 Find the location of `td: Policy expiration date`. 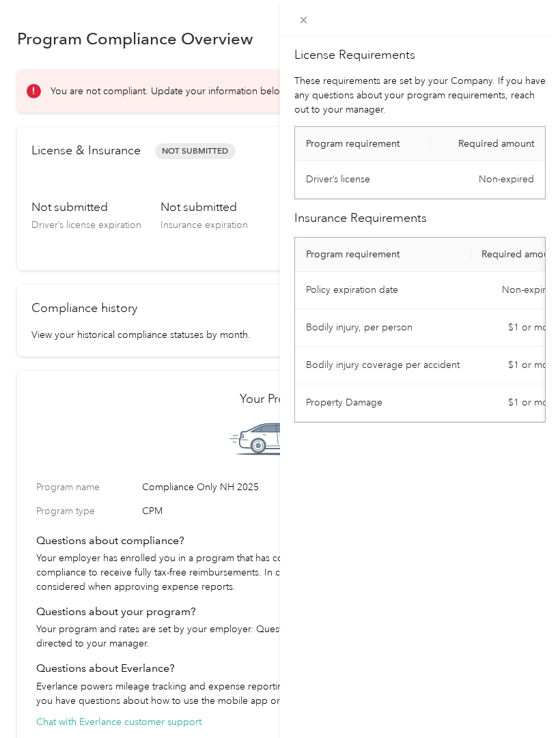

td: Policy expiration date is located at coordinates (382, 290).